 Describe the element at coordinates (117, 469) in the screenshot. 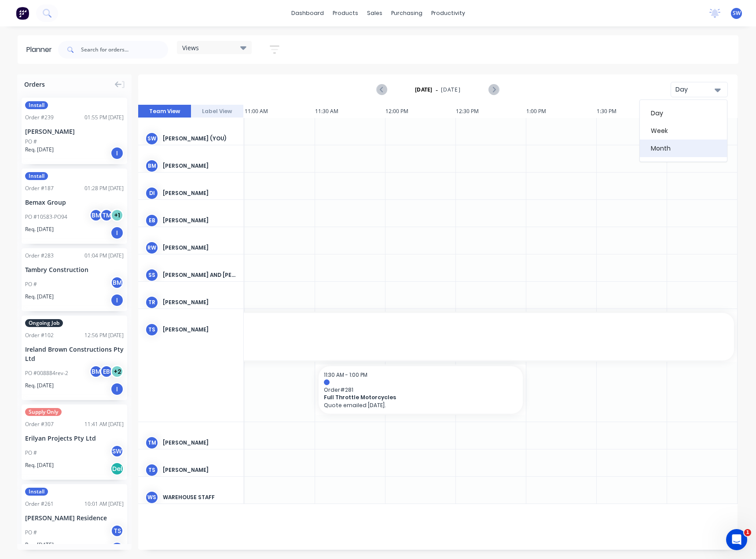

I see `div: Del` at that location.